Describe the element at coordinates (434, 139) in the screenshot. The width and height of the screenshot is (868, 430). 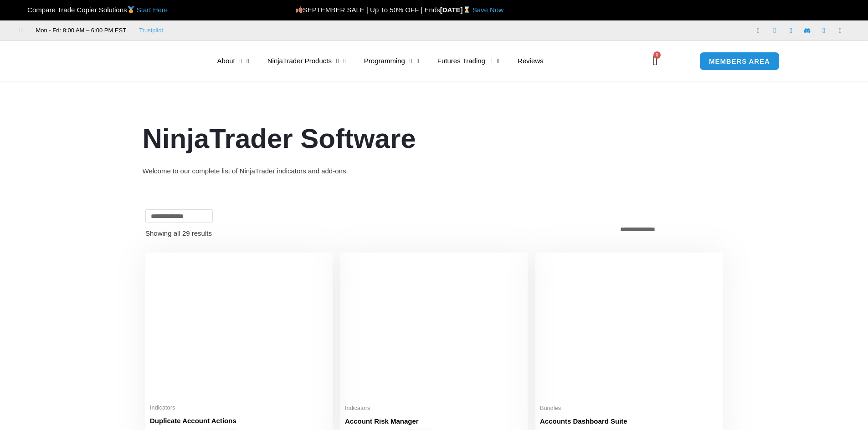
I see `h1: NinjaTrader Software` at that location.